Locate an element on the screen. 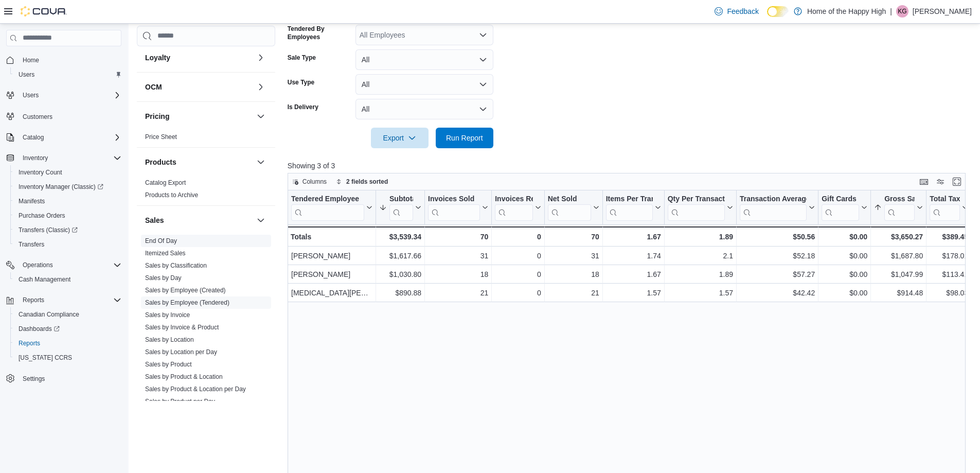  button: OCM is located at coordinates (261, 87).